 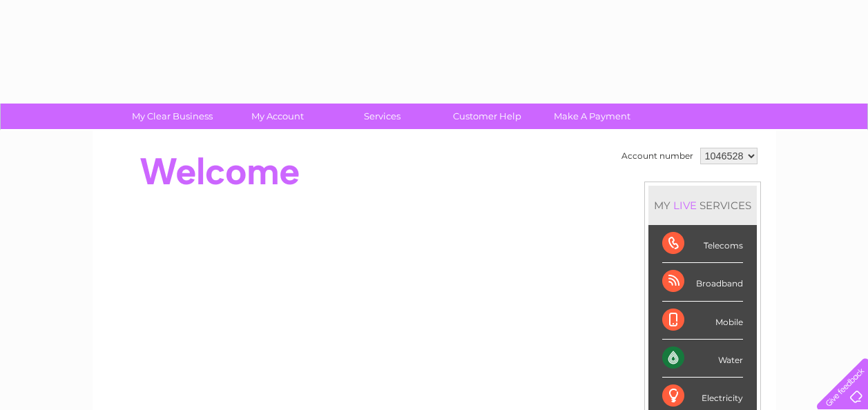 What do you see at coordinates (657, 156) in the screenshot?
I see `td: Account number` at bounding box center [657, 156].